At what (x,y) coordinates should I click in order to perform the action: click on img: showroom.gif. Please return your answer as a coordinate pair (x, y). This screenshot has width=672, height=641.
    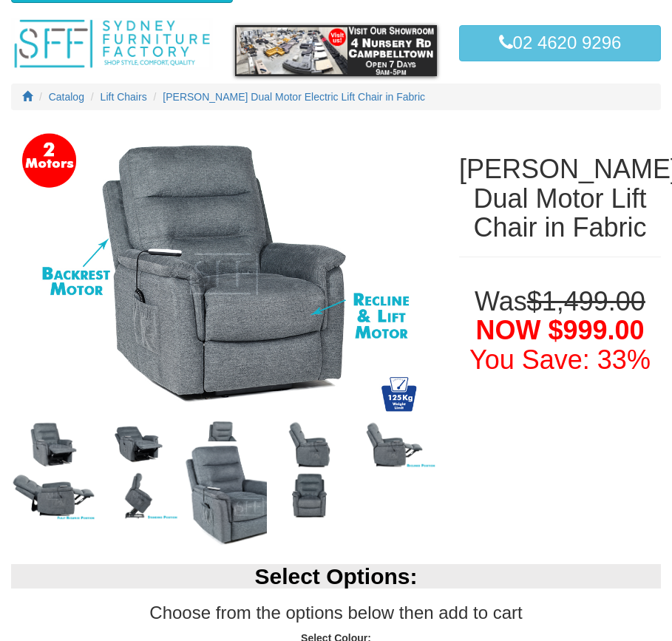
    Looking at the image, I should click on (336, 51).